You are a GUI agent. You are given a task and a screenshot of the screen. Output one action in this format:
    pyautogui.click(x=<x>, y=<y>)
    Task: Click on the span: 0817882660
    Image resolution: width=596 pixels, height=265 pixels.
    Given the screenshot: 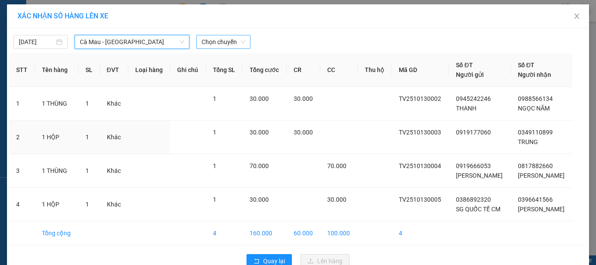 What is the action you would take?
    pyautogui.click(x=535, y=166)
    